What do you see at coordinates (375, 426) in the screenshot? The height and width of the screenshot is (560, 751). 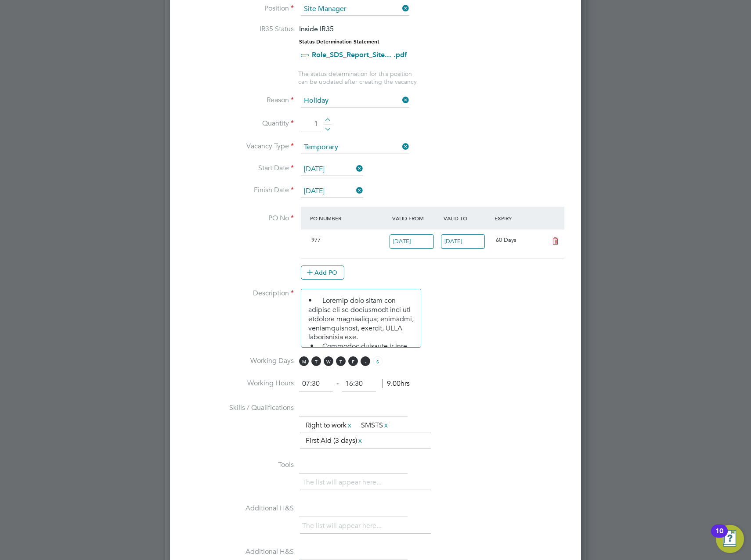 I see `li: SMSTS` at bounding box center [375, 426].